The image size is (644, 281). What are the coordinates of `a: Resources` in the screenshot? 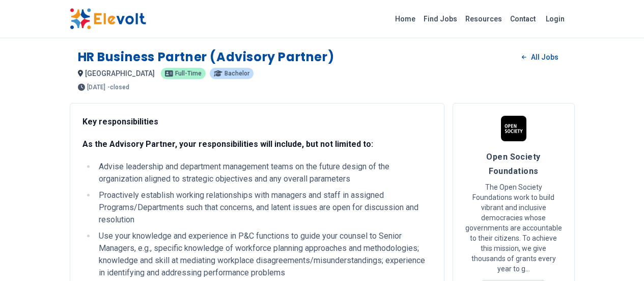 It's located at (484, 18).